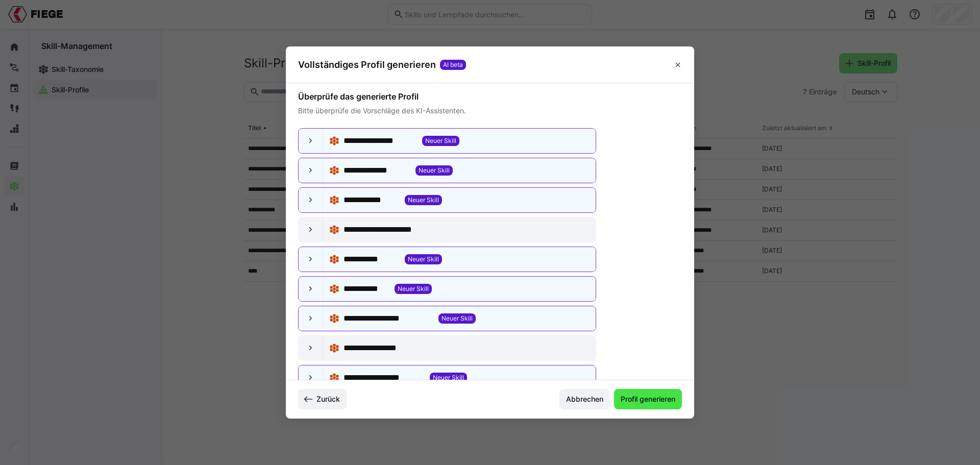  I want to click on span: AI beta, so click(453, 65).